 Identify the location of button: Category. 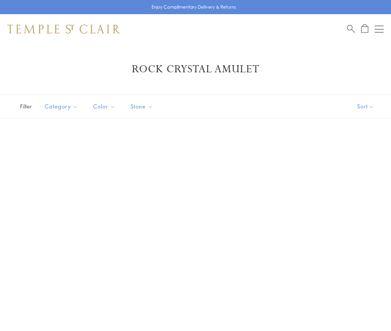
(61, 106).